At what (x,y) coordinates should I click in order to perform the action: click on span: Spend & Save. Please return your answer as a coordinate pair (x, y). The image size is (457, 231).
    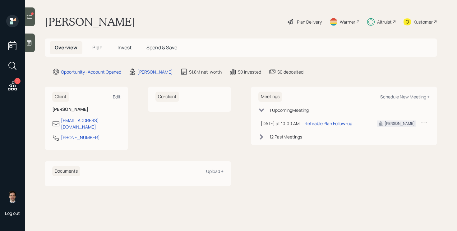
    Looking at the image, I should click on (162, 48).